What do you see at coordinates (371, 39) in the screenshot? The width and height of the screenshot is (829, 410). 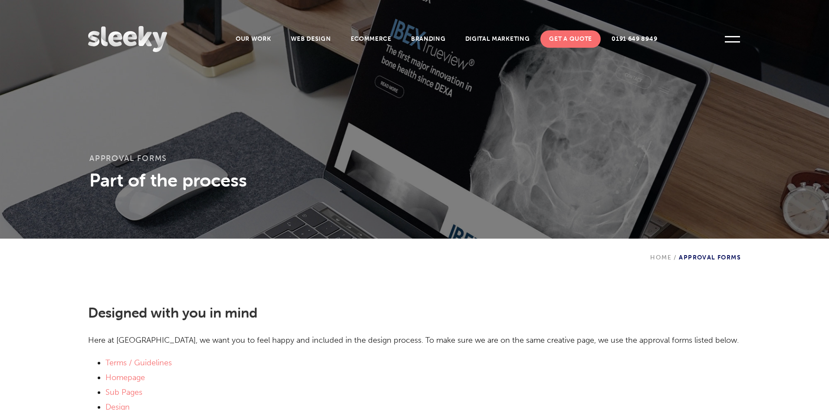 I see `a: Ecommerce` at bounding box center [371, 39].